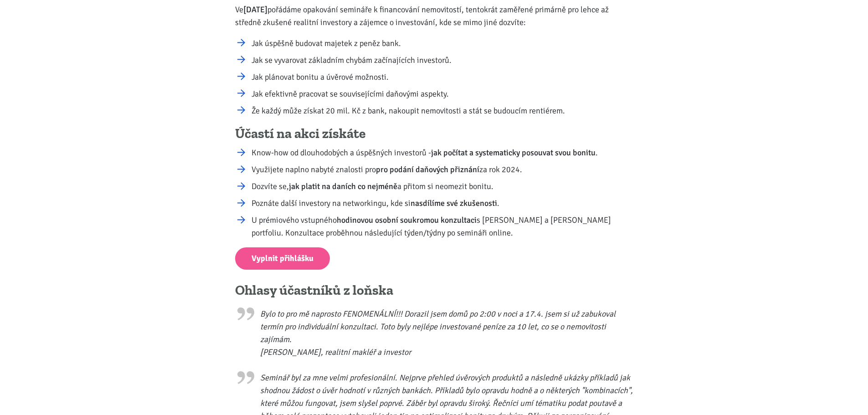 Image resolution: width=868 pixels, height=415 pixels. What do you see at coordinates (442, 111) in the screenshot?
I see `li: Že každý může získat 20 mil. Kč z bank, nakoupit nemovitosti a stát se budoucím rentiérem.` at bounding box center [442, 111].